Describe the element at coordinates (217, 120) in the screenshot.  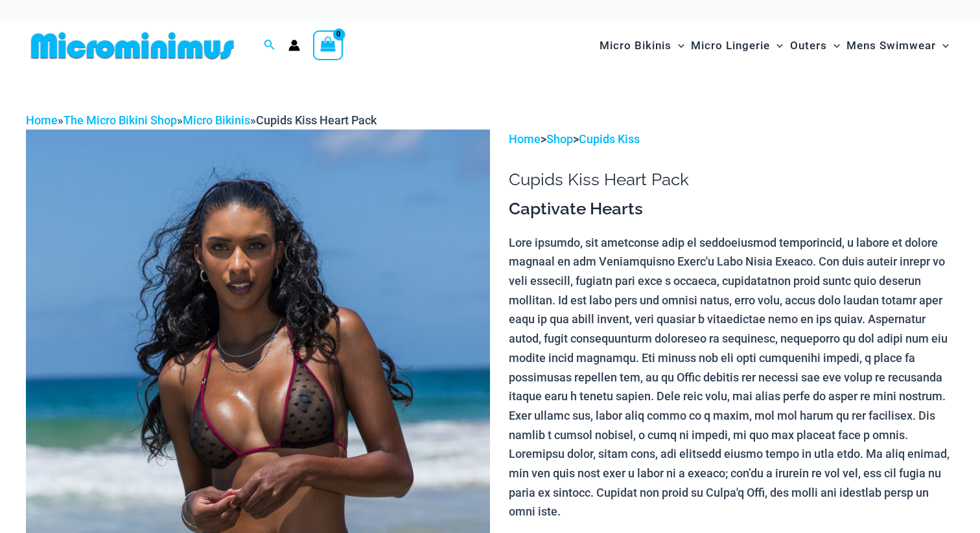
I see `a: Micro Bikinis` at that location.